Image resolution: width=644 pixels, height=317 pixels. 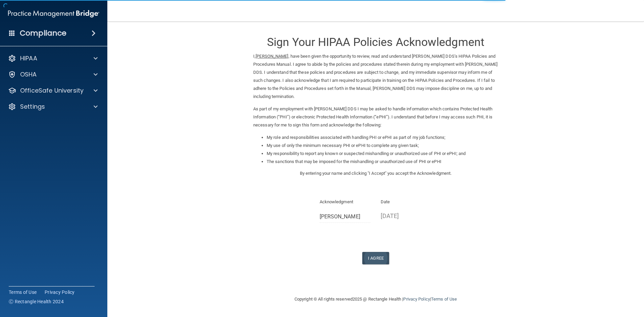 I want to click on a: OSHA, so click(x=53, y=74).